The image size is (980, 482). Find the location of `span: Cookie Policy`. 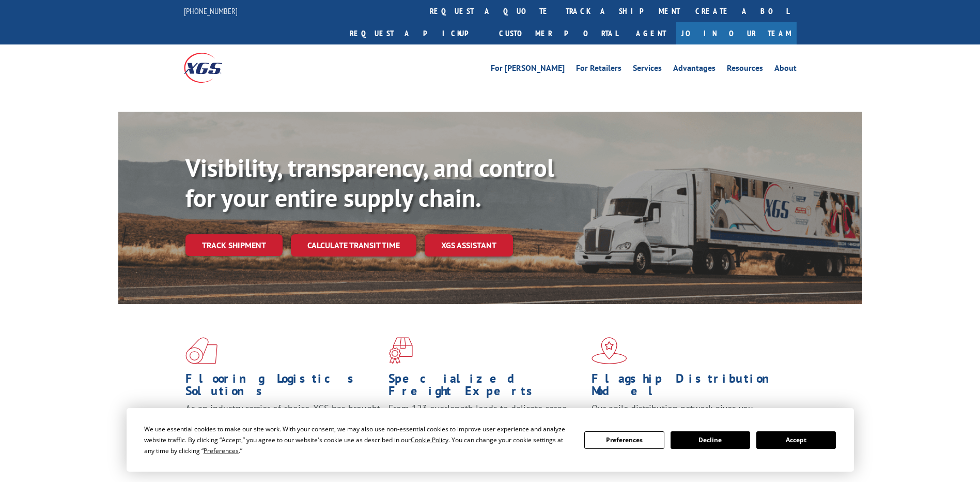

span: Cookie Policy is located at coordinates (429, 440).